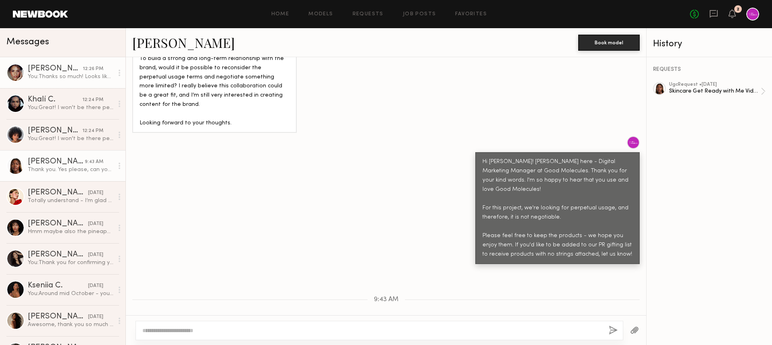  Describe the element at coordinates (70, 169) in the screenshot. I see `div: Thank you. Yes please, can you add me.` at that location.